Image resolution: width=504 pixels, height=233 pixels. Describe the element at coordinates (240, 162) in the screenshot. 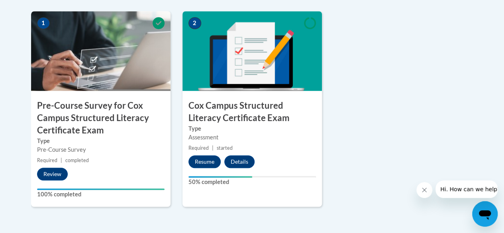

I see `button: Details` at that location.